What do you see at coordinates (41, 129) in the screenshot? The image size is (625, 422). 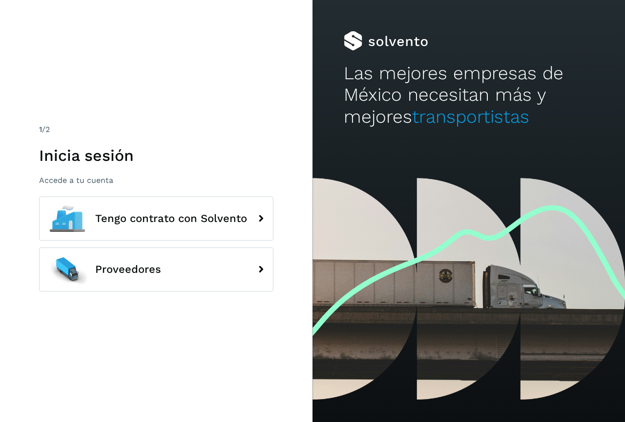 I see `span: 1` at bounding box center [41, 129].